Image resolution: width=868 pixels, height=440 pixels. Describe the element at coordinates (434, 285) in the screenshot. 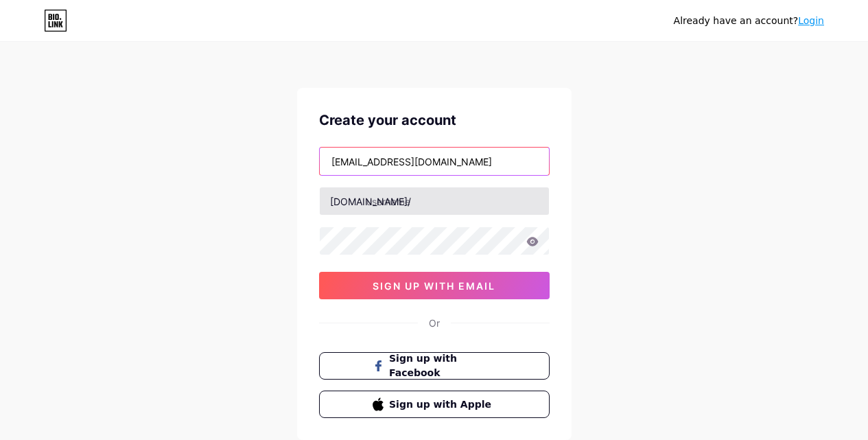

I see `button: sign up with email` at that location.